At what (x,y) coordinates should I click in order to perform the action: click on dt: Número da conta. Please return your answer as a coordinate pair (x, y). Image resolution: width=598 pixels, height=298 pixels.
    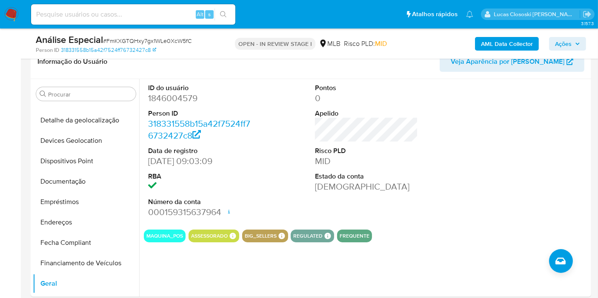
    Looking at the image, I should click on (199, 202).